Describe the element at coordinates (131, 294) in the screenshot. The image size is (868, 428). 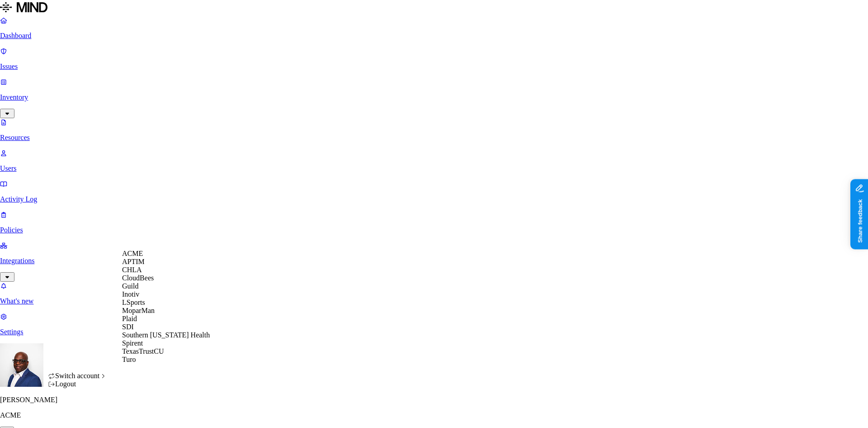
I see `span: Inotiv` at that location.